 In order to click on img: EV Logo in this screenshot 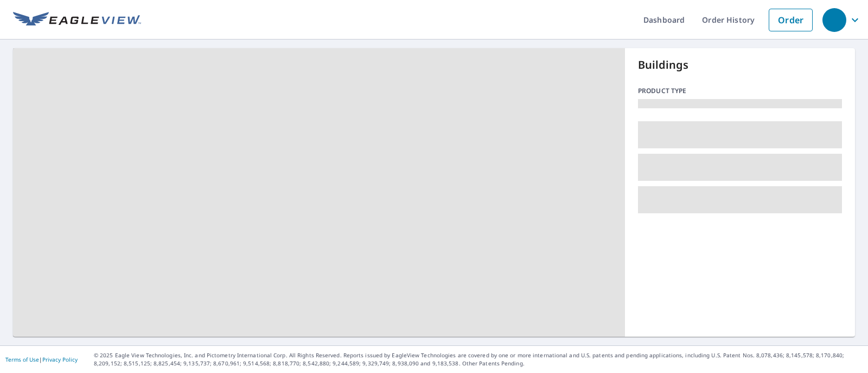, I will do `click(77, 20)`.